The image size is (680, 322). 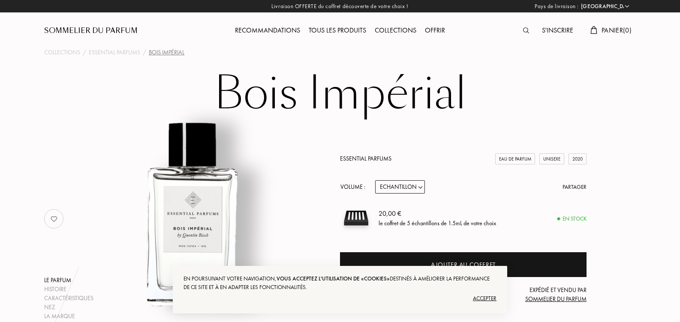 I want to click on div: Le parfum, so click(x=69, y=280).